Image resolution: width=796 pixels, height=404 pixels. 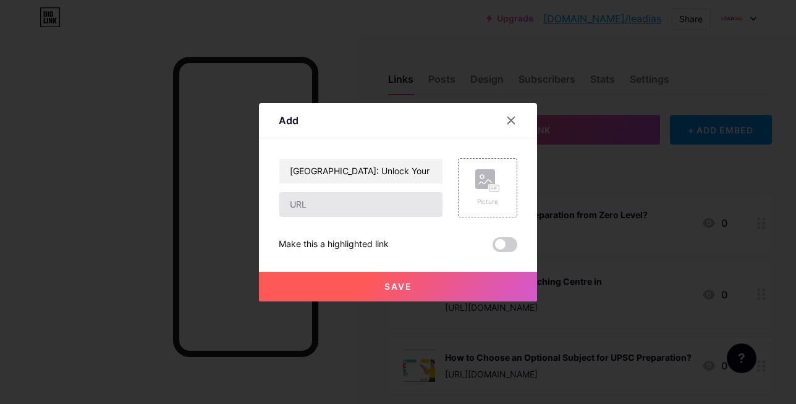 What do you see at coordinates (361, 171) in the screenshot?
I see `input: Title` at bounding box center [361, 171].